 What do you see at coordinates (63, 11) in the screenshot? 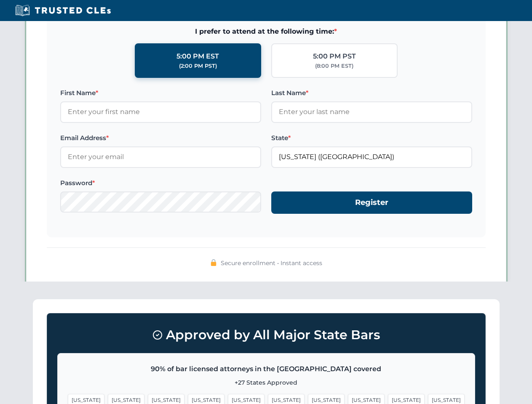
I see `img: Trusted CLEs` at bounding box center [63, 11].